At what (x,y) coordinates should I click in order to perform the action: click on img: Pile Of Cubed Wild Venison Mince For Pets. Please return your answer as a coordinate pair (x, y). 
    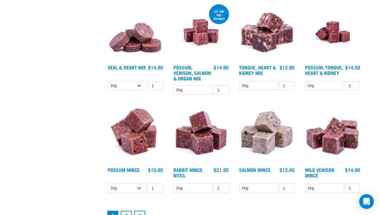
    Looking at the image, I should click on (332, 135).